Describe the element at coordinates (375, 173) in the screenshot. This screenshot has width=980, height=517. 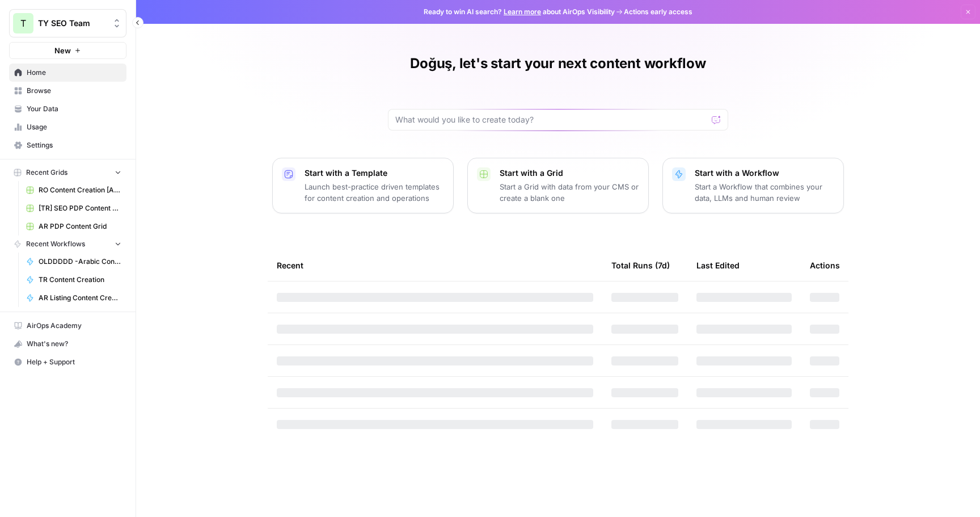
I see `p: Start with a Template` at that location.